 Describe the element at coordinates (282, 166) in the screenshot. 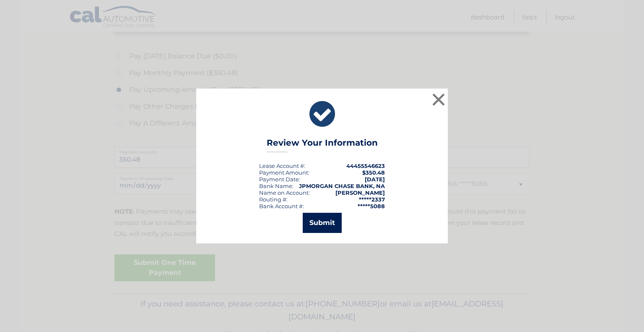

I see `div: Lease Account #:` at that location.